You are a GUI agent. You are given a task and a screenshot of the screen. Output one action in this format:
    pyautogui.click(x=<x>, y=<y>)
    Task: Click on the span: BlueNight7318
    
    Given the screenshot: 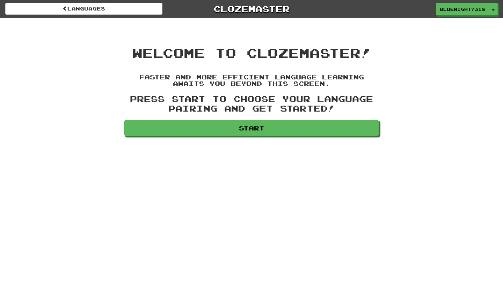 What is the action you would take?
    pyautogui.click(x=462, y=9)
    